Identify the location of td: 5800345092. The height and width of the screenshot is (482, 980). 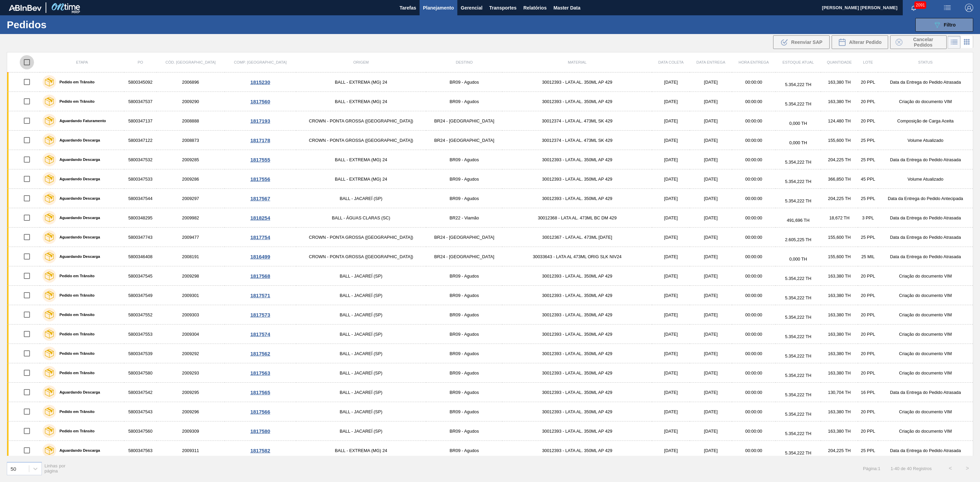
(140, 82).